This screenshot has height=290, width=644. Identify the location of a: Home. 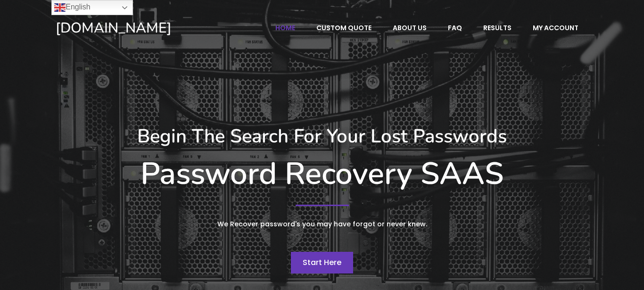
(285, 28).